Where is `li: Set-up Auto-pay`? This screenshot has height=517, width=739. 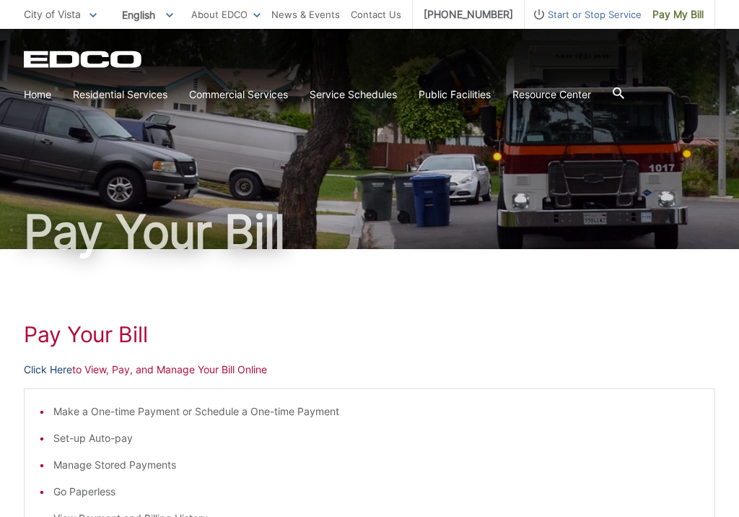 li: Set-up Auto-pay is located at coordinates (377, 438).